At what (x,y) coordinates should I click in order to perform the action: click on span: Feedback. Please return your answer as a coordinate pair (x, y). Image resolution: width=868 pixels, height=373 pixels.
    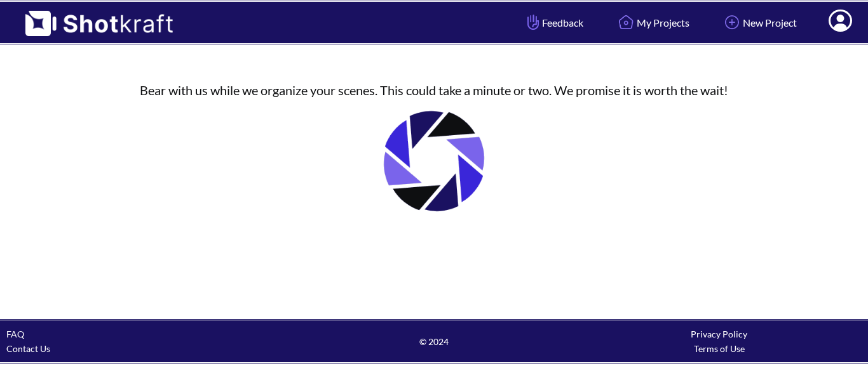
    Looking at the image, I should click on (553, 22).